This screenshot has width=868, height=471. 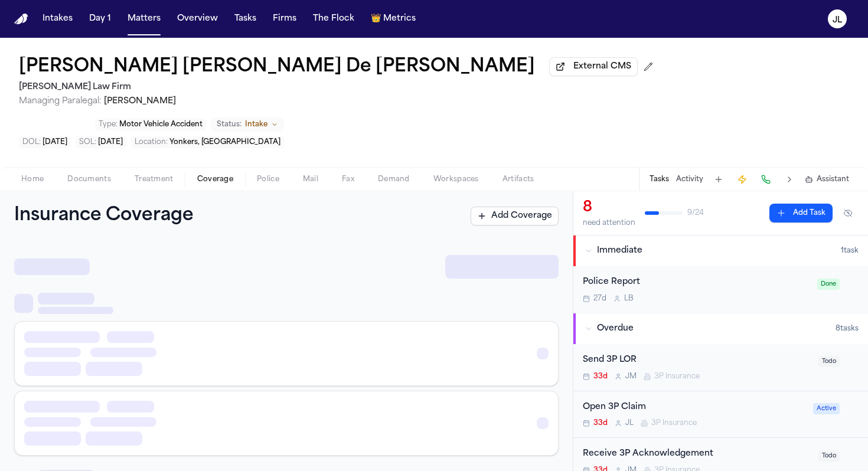 I want to click on button: External CMS, so click(x=593, y=66).